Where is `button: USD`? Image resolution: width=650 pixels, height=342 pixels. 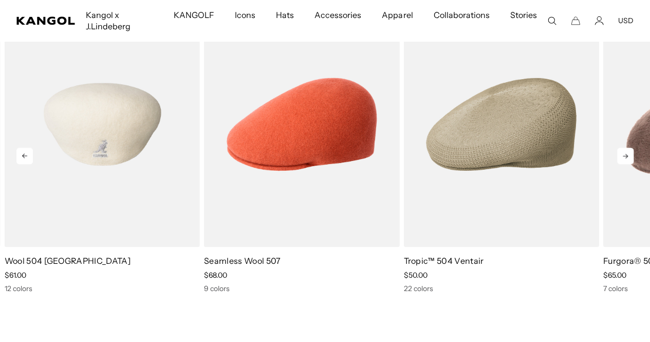 button: USD is located at coordinates (626, 21).